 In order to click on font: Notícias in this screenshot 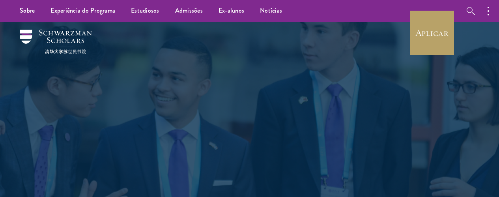, I will do `click(271, 10)`.